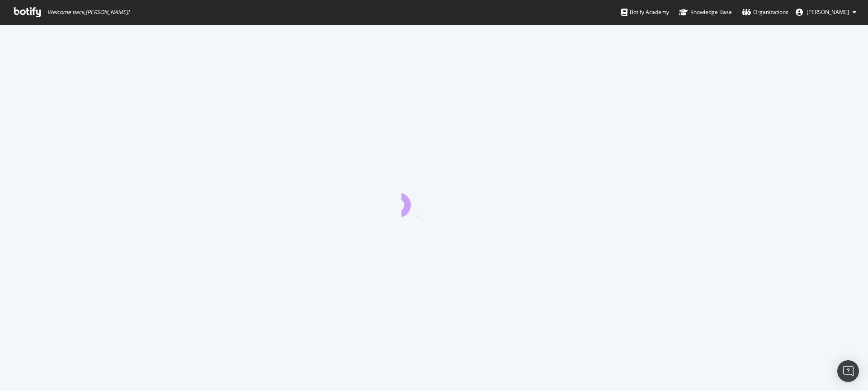  What do you see at coordinates (645, 12) in the screenshot?
I see `div: Botify Academy` at bounding box center [645, 12].